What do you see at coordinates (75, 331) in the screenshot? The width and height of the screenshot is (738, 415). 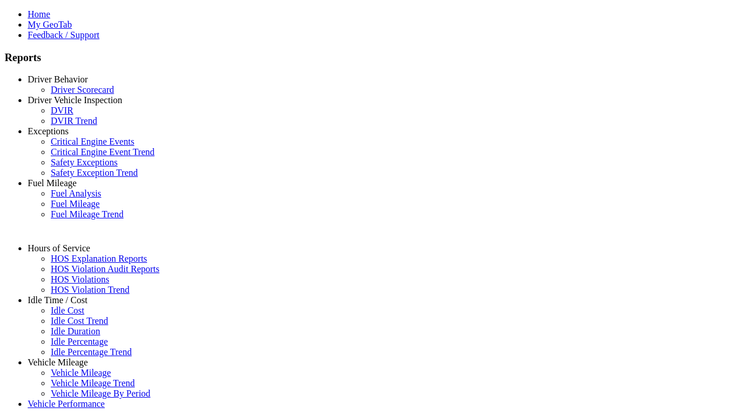 I see `a: Idle Duration` at bounding box center [75, 331].